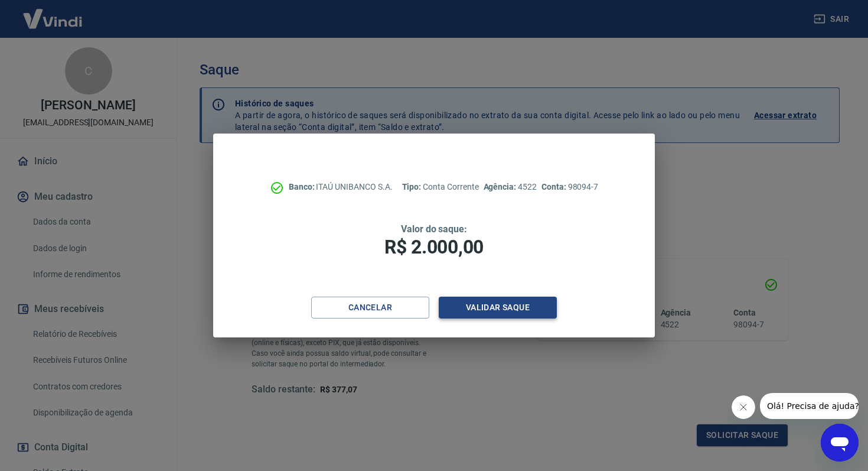 Image resolution: width=868 pixels, height=471 pixels. What do you see at coordinates (441, 186) in the screenshot?
I see `p: Conta Corrente` at bounding box center [441, 186].